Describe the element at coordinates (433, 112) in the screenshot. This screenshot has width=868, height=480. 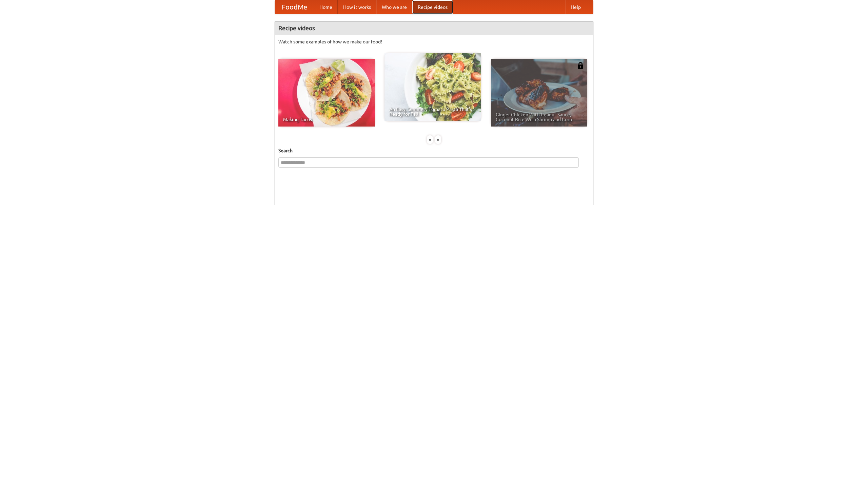
I see `span: An Easy, Summery Tomato Pasta That's Ready for Fall` at that location.